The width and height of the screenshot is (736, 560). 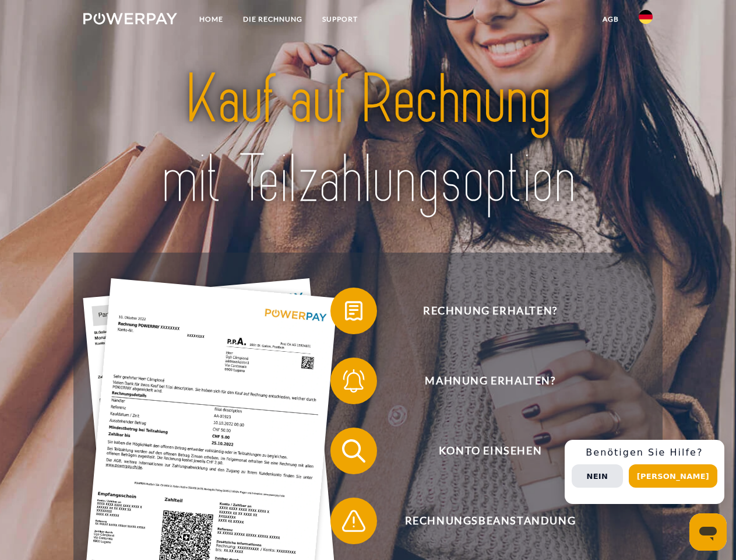 I want to click on img: qb_warning.svg, so click(x=354, y=521).